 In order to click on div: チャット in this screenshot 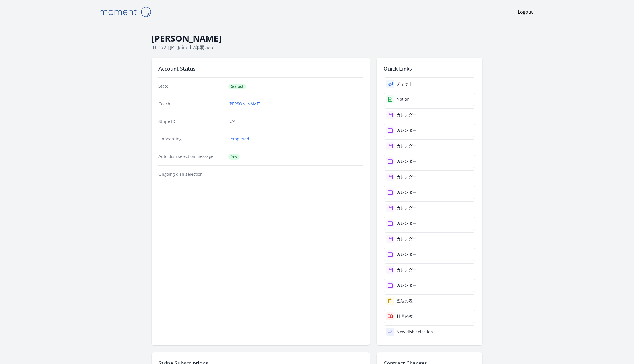, I will do `click(405, 84)`.